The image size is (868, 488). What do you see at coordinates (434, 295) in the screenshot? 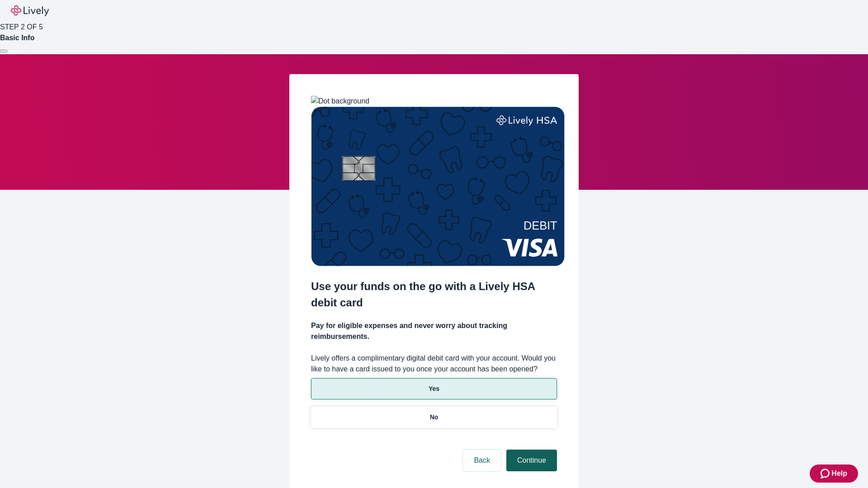
I see `h2: Use your funds on the go with a Lively HSA debit card` at bounding box center [434, 295].